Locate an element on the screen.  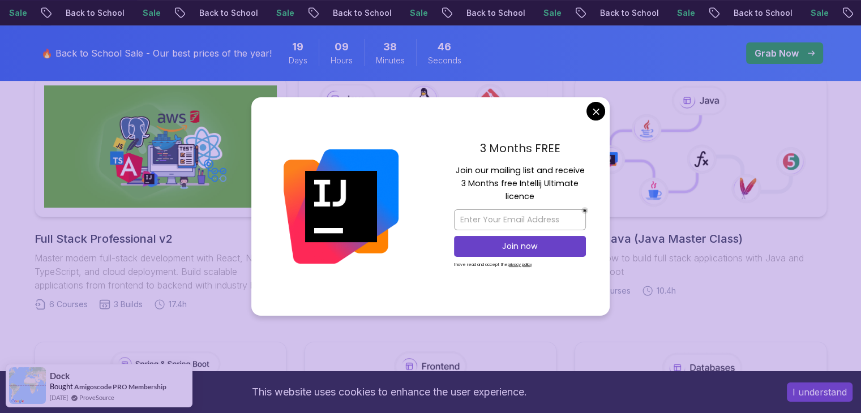
span: Bought is located at coordinates (61, 387).